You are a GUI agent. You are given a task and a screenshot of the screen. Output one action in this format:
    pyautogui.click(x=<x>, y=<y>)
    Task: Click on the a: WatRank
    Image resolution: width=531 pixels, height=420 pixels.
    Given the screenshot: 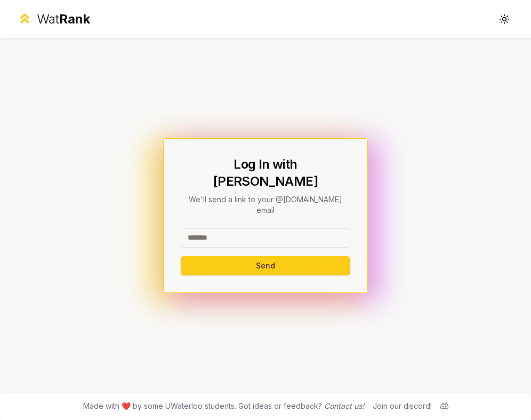 What is the action you would take?
    pyautogui.click(x=53, y=19)
    